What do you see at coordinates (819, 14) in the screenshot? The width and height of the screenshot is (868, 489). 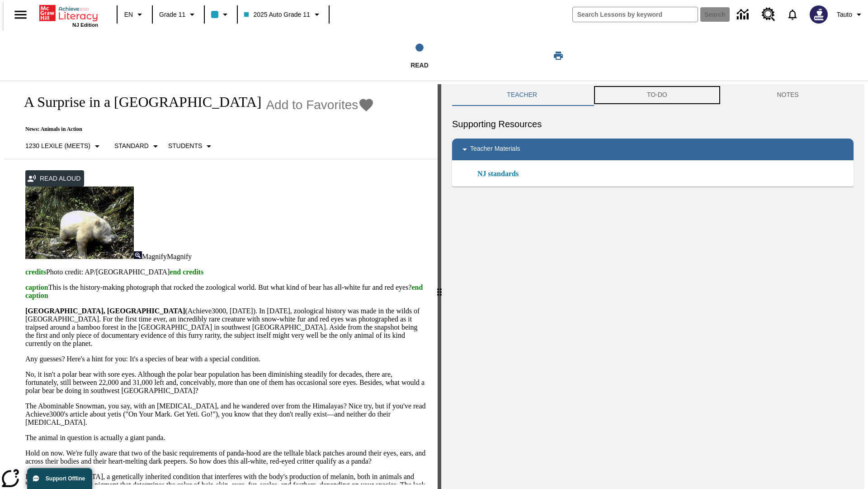 I see `button: Select a new avatar` at bounding box center [819, 14].